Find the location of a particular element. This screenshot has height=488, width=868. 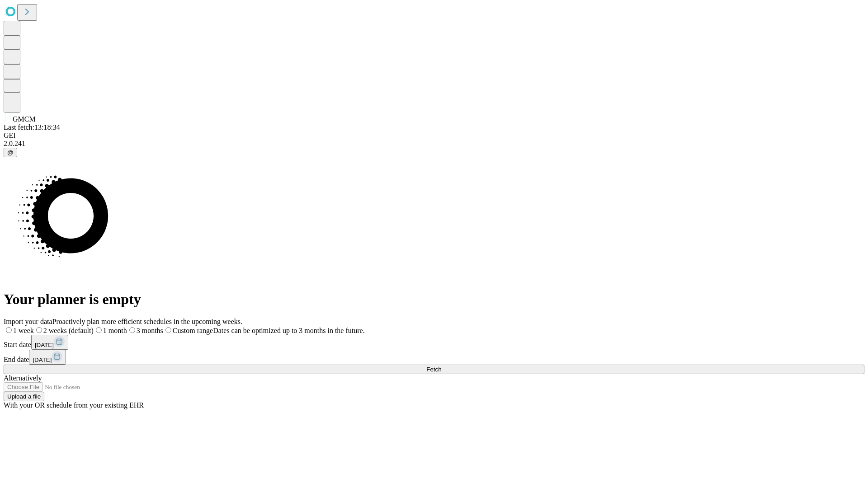

input: 1 week is located at coordinates (9, 330).